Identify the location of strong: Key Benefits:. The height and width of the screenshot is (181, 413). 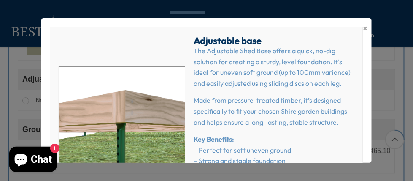
(214, 139).